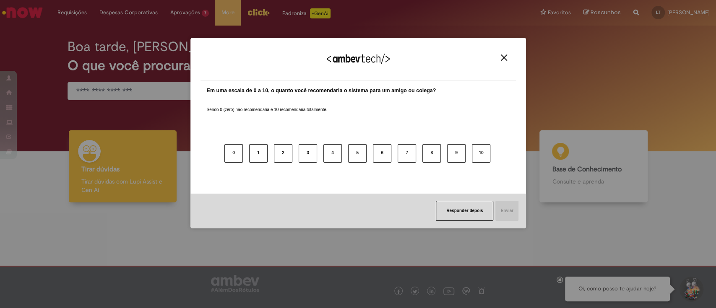  I want to click on button: 4, so click(333, 154).